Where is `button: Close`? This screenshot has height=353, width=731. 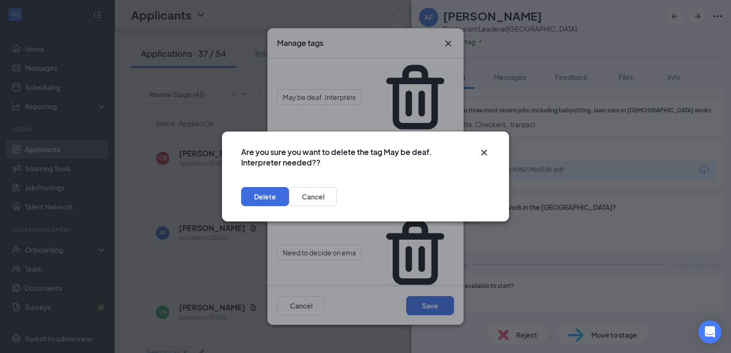
button: Close is located at coordinates (484, 153).